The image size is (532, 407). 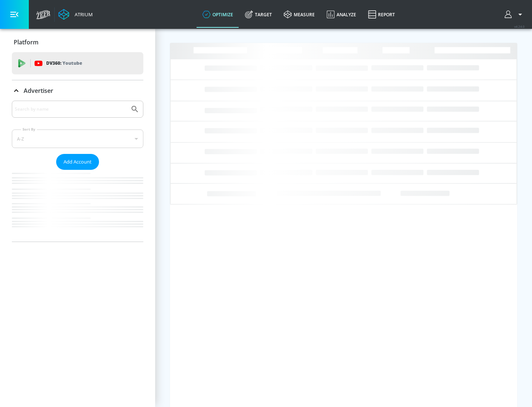 I want to click on a: measure, so click(x=299, y=14).